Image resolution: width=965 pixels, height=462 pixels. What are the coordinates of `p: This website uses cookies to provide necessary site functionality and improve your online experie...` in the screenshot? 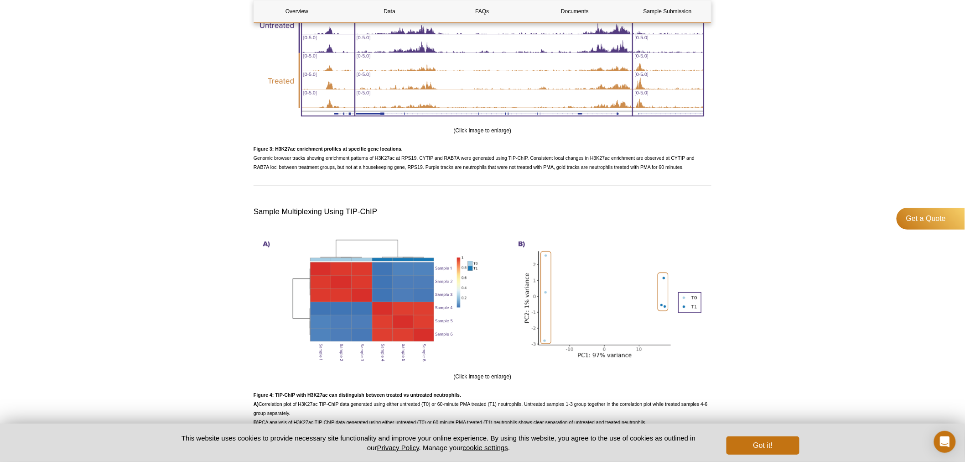 It's located at (438, 442).